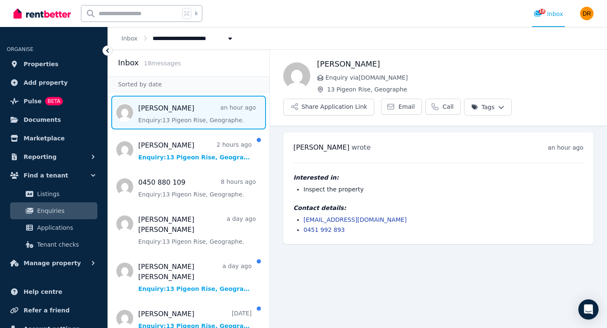 This screenshot has height=328, width=607. I want to click on span: Documents, so click(42, 120).